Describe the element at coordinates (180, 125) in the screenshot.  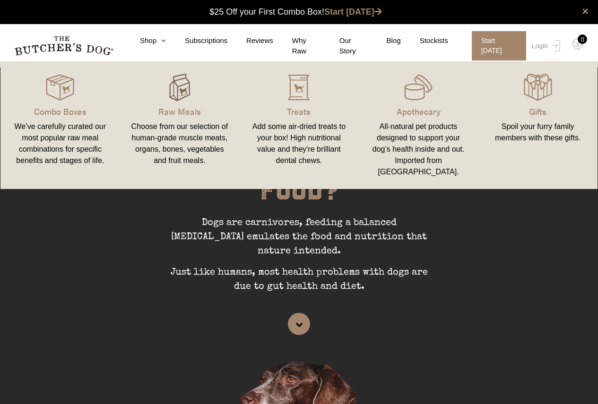
I see `a: Raw Meals Choose from our selection of human-grade muscle meats, organs, bones, vegetables and fr...` at that location.